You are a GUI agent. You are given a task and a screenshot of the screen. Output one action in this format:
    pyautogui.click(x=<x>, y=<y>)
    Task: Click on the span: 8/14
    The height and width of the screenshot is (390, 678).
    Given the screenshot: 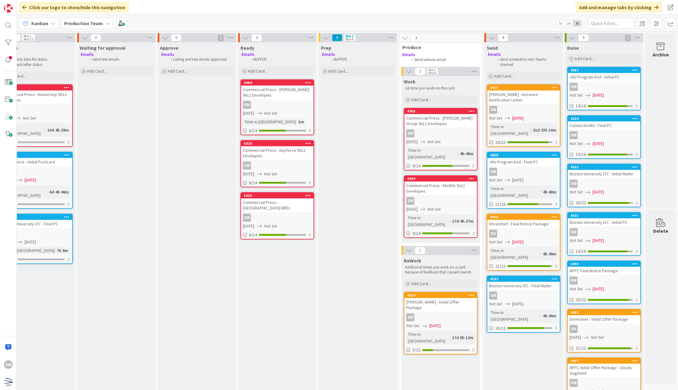 What is the action you would take?
    pyautogui.click(x=253, y=131)
    